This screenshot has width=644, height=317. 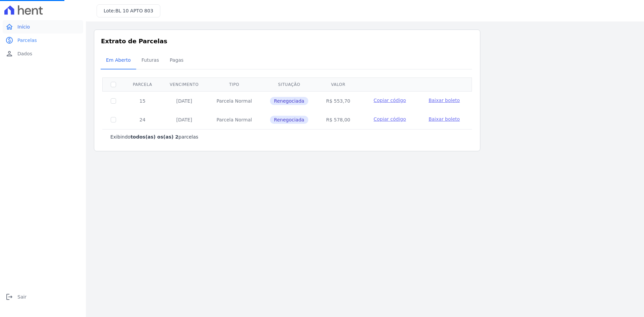 I want to click on span: Em Aberto, so click(x=119, y=60).